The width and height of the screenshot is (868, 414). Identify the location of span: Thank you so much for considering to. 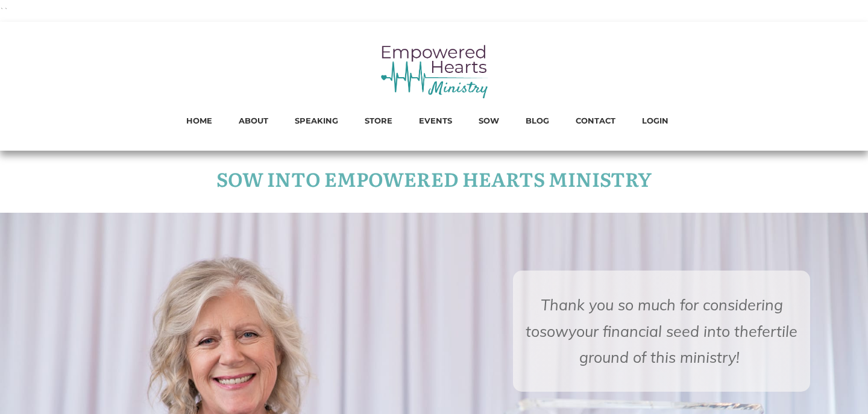
(654, 318).